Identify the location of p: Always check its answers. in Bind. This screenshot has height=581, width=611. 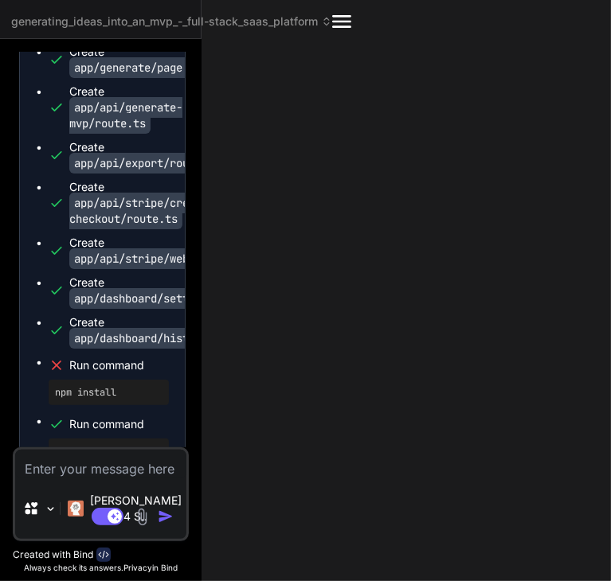
(100, 568).